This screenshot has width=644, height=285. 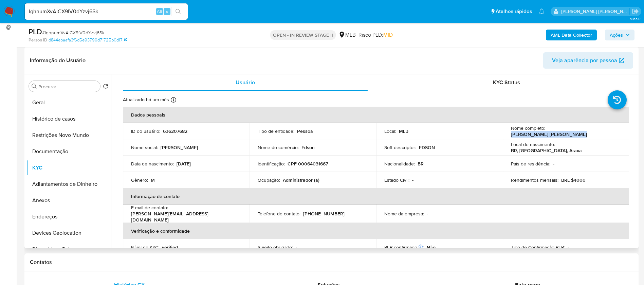 I want to click on b: AML Data Collector, so click(x=571, y=35).